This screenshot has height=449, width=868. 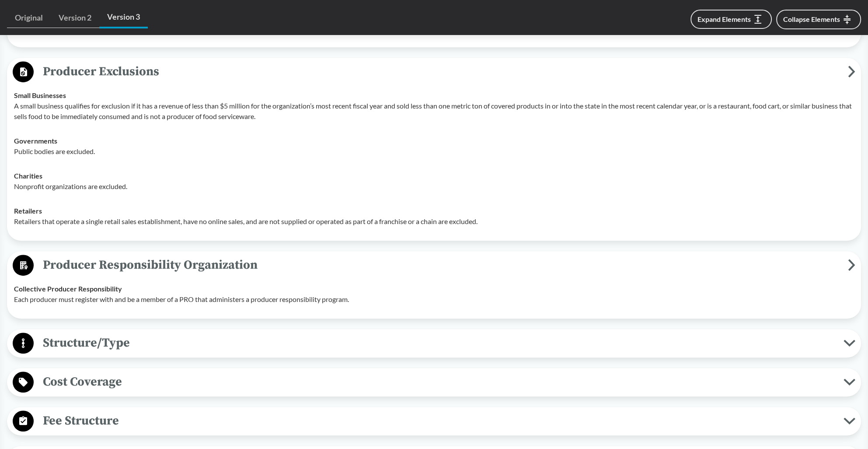 I want to click on p: Retailers that operate a single retail sales establishment, have no online sales, and are not sup..., so click(x=434, y=222).